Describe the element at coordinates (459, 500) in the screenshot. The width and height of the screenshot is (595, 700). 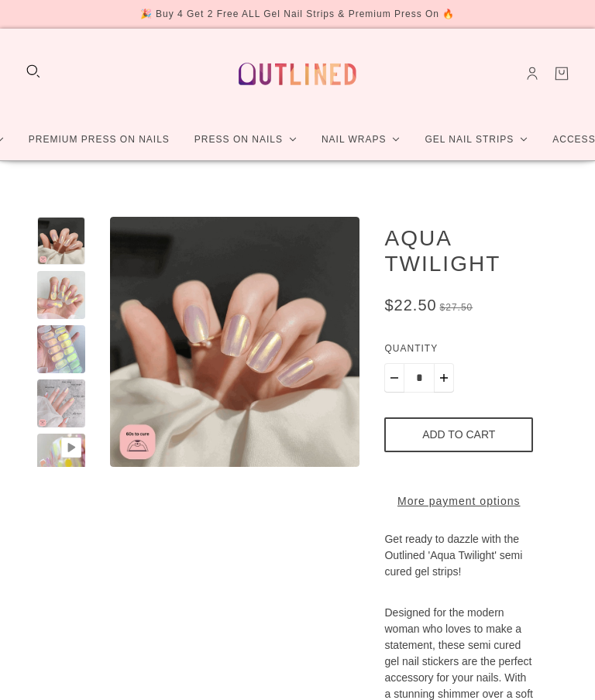
I see `a: More payment options` at that location.